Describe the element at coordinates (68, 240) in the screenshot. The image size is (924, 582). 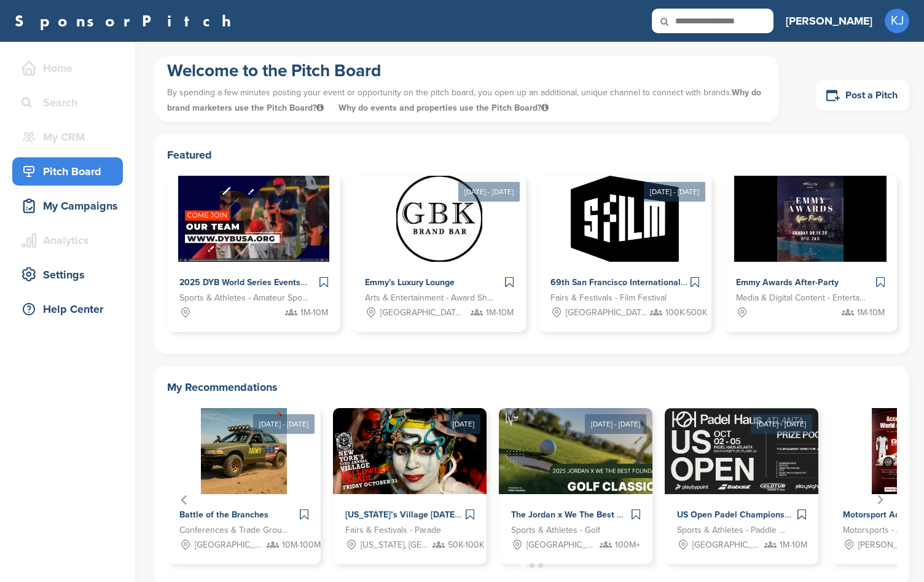
I see `a: Analytics` at that location.